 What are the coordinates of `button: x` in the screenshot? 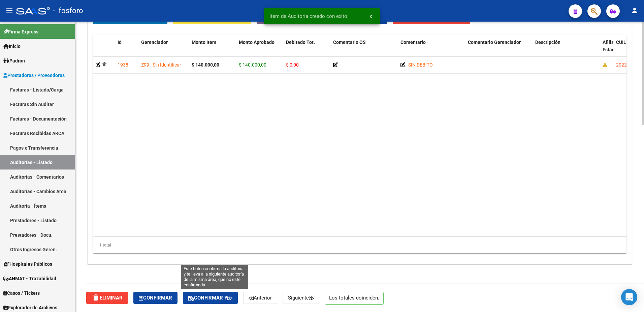 It's located at (370, 16).